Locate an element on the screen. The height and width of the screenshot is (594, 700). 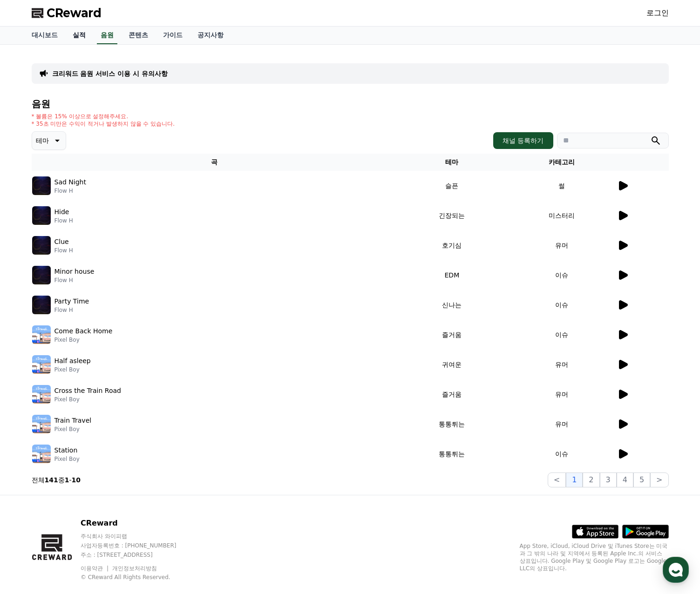
button: 4 is located at coordinates (625, 480).